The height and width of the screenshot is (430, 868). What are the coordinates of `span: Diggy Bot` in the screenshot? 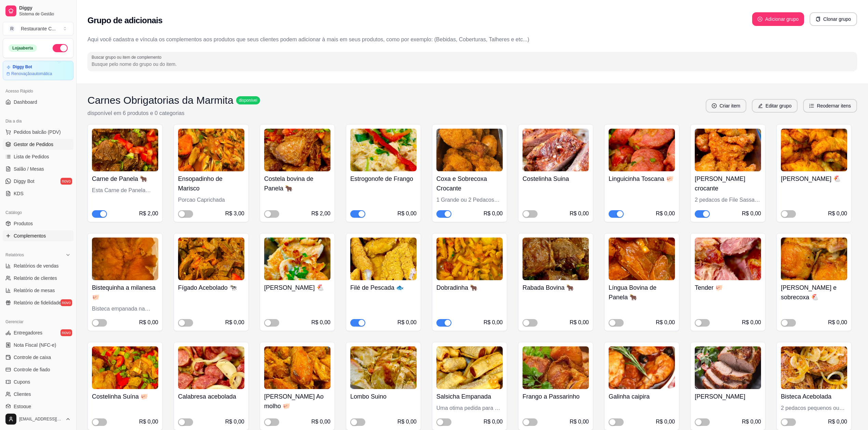 It's located at (24, 181).